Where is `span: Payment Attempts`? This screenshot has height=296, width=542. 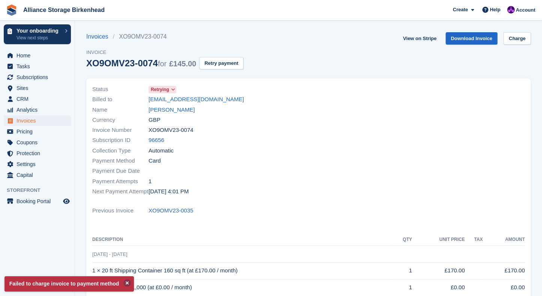
span: Payment Attempts is located at coordinates (120, 182).